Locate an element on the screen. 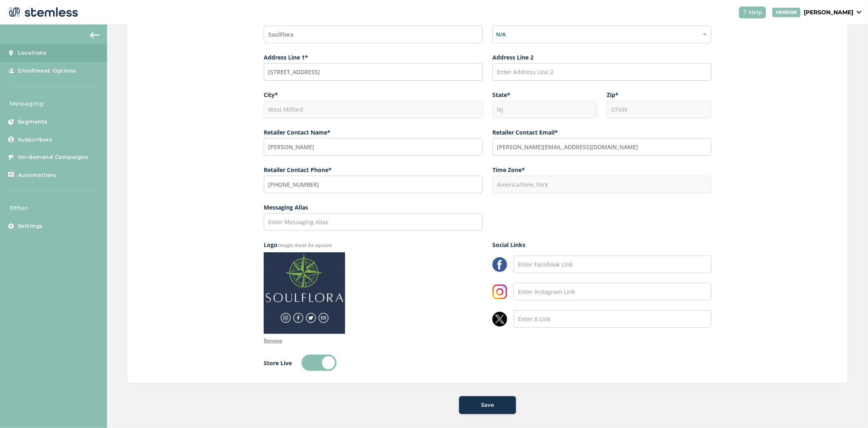 This screenshot has width=868, height=428. img: ogISEUUmAgUowUTbOasLjwBSLvcEagXQojAAB9jAANBgHfIAAAAA is located at coordinates (305, 293).